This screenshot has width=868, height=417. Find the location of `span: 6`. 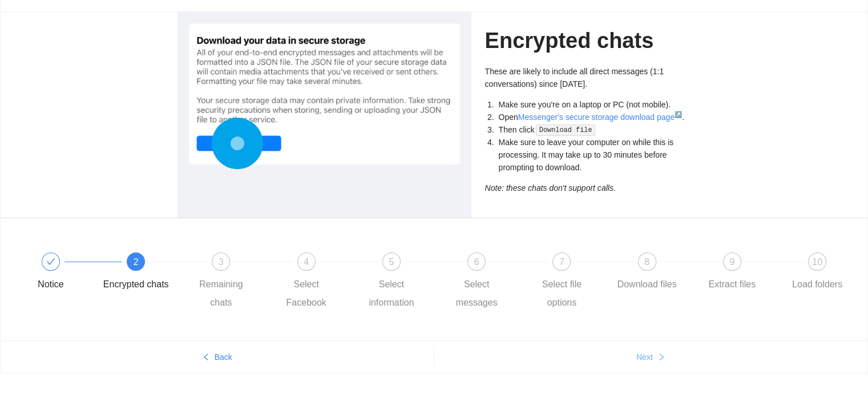

span: 6 is located at coordinates (477, 261).